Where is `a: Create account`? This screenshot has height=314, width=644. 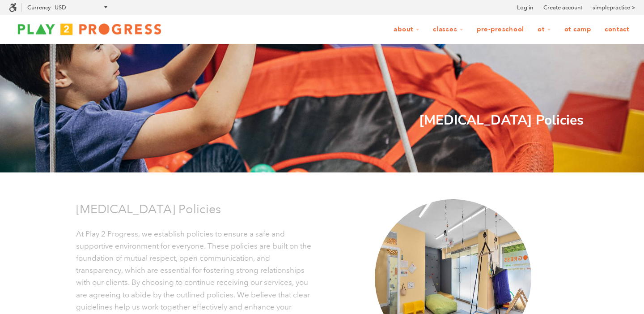 a: Create account is located at coordinates (563, 8).